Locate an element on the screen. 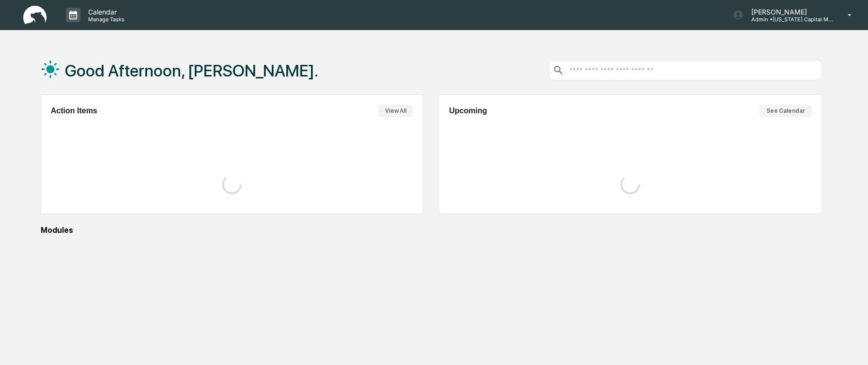 The image size is (868, 365). p: Calendar is located at coordinates (105, 12).